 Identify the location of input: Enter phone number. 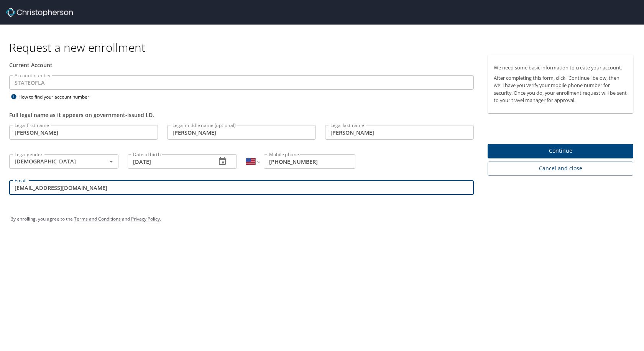
(310, 161).